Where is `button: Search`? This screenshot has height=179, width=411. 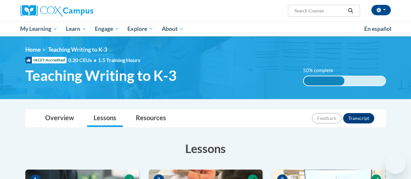
button: Search is located at coordinates (351, 11).